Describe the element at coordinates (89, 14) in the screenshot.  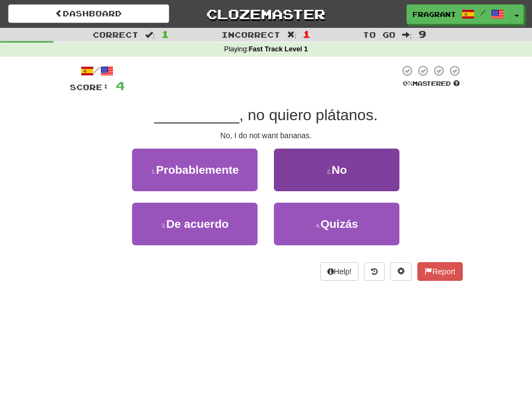
I see `a: Dashboard` at that location.